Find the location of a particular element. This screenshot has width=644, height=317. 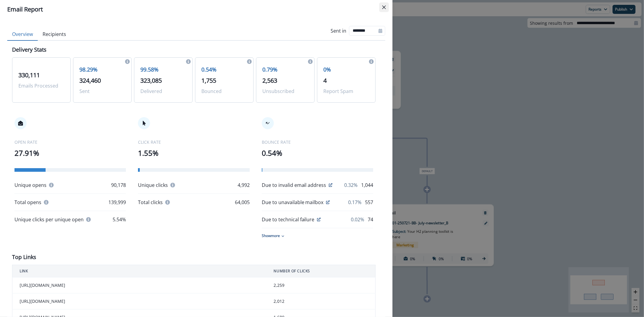

p: BOUNCE RATE is located at coordinates (317, 142).